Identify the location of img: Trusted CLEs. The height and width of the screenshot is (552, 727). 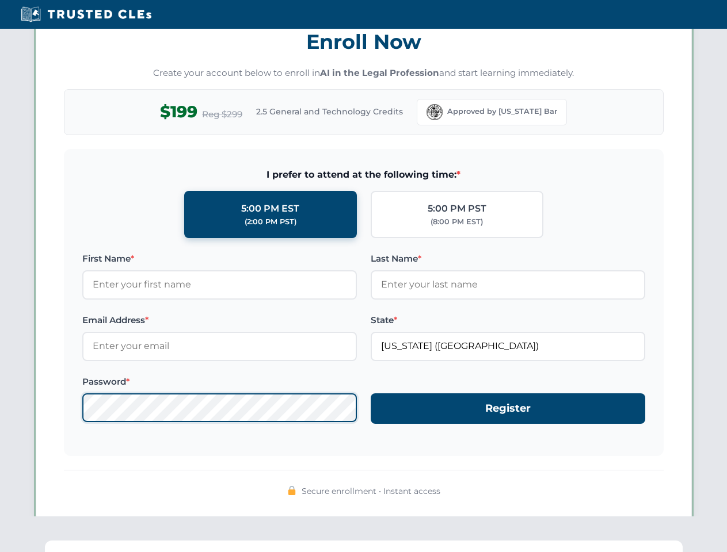
(86, 14).